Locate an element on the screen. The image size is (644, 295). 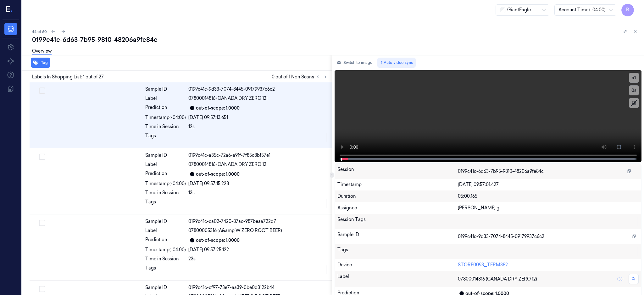
div: Assignee is located at coordinates (397, 208).